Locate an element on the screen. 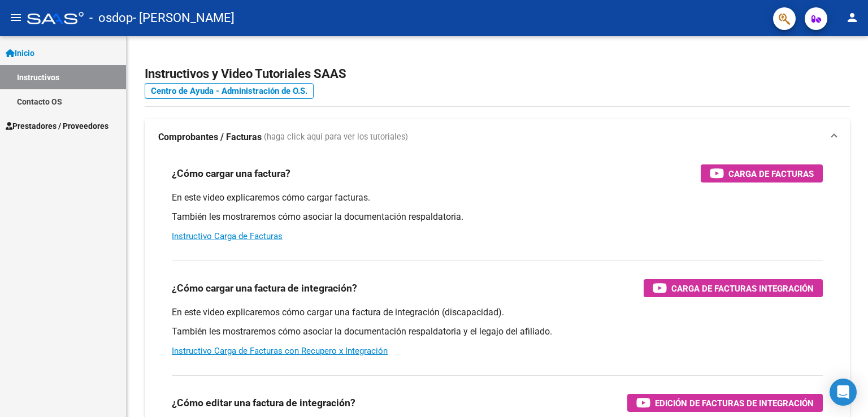 This screenshot has height=417, width=868. button: Edición de Facturas de integración is located at coordinates (725, 402).